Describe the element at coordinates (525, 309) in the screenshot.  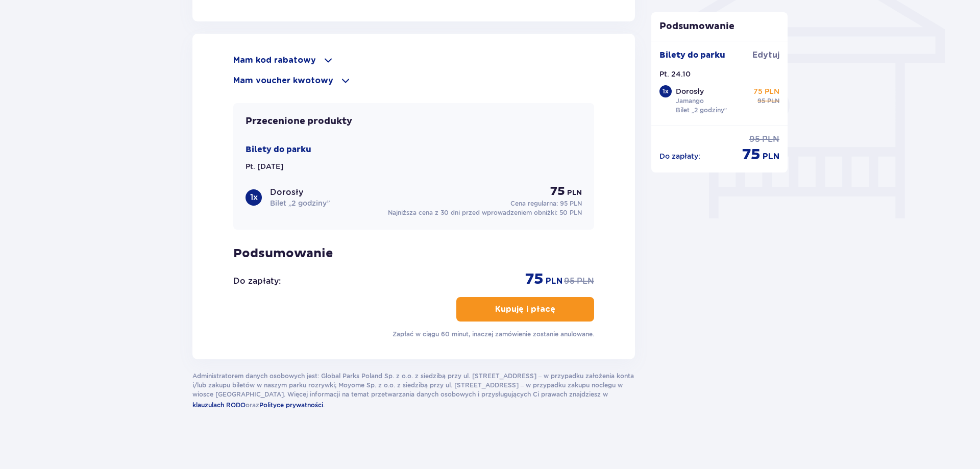
I see `button: Kupuję i płacę` at that location.